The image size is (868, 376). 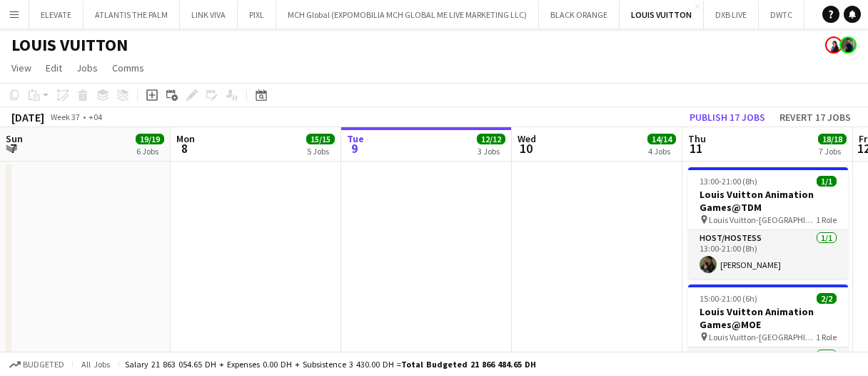 What do you see at coordinates (321, 151) in the screenshot?
I see `div: 5 Jobs` at bounding box center [321, 151].